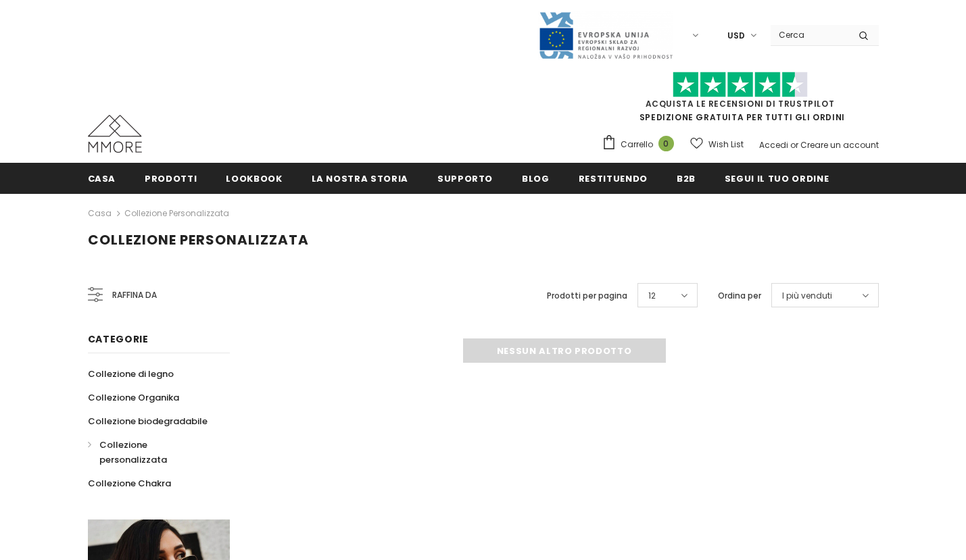 The height and width of the screenshot is (560, 966). What do you see at coordinates (726, 144) in the screenshot?
I see `span: Wish List` at bounding box center [726, 144].